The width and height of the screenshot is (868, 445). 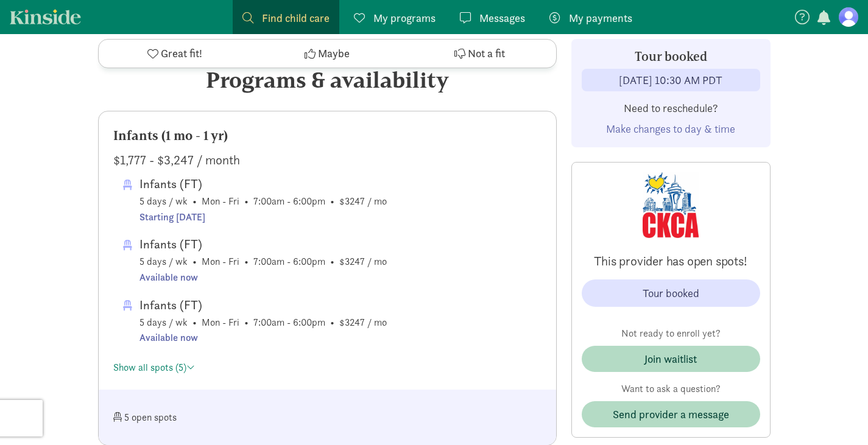 What do you see at coordinates (175, 54) in the screenshot?
I see `button: Great fit!` at bounding box center [175, 54].